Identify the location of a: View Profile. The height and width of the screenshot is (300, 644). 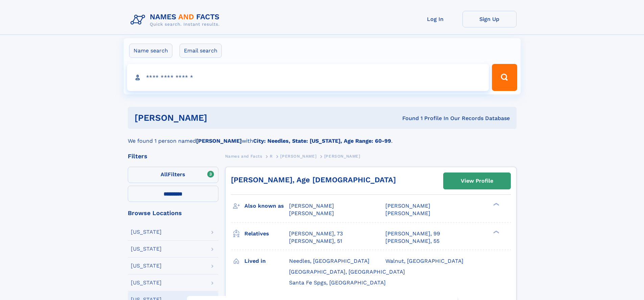
(477, 181).